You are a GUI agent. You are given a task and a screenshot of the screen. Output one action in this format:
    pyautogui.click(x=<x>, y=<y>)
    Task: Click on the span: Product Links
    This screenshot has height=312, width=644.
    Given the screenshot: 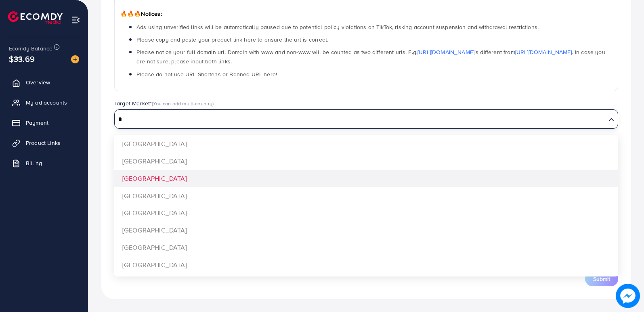 What is the action you would take?
    pyautogui.click(x=43, y=143)
    